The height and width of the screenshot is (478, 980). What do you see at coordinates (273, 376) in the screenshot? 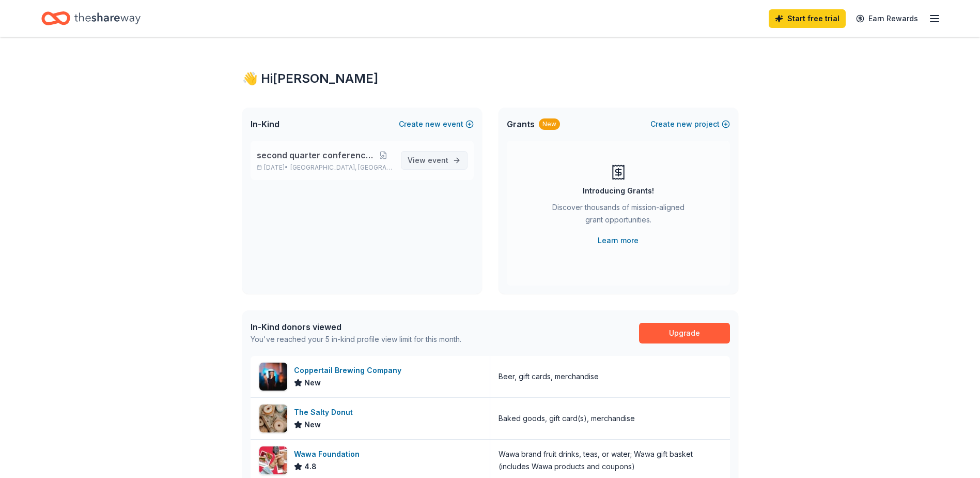
I see `img: Image for Coppertail Brewing Company` at bounding box center [273, 376].